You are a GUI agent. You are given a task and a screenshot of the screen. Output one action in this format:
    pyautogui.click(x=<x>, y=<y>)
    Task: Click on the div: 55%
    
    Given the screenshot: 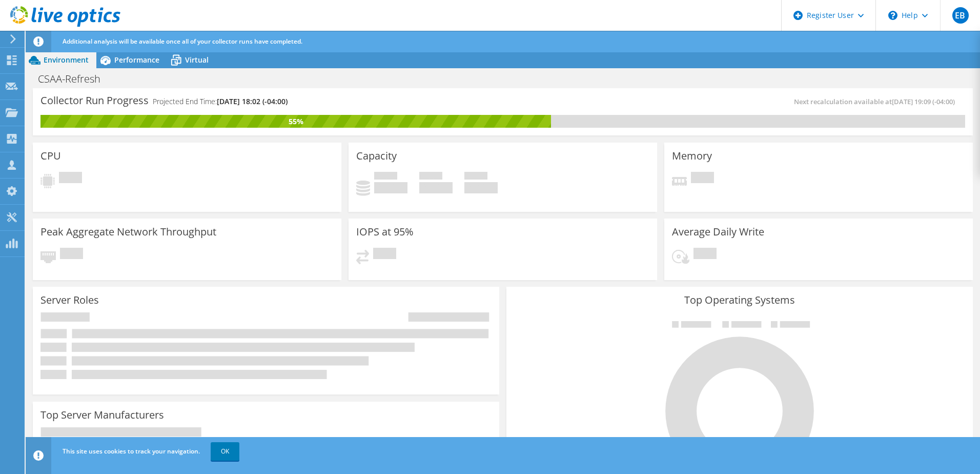 What is the action you would take?
    pyautogui.click(x=296, y=122)
    